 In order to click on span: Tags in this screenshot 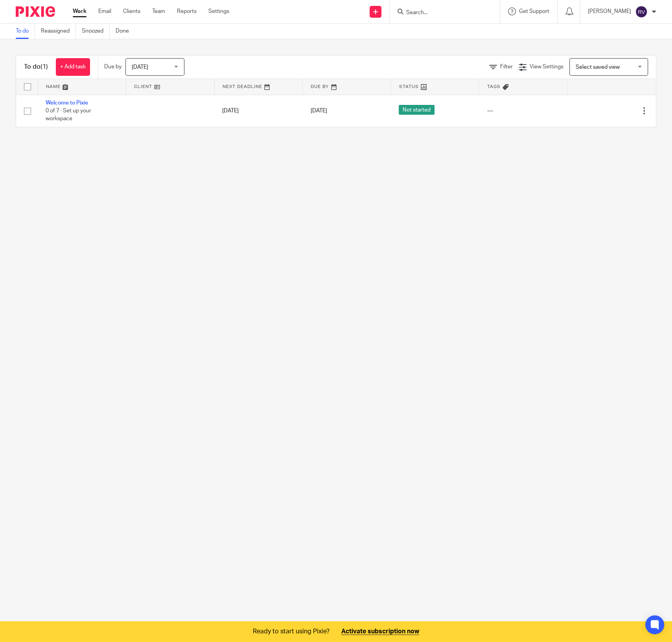, I will do `click(494, 86)`.